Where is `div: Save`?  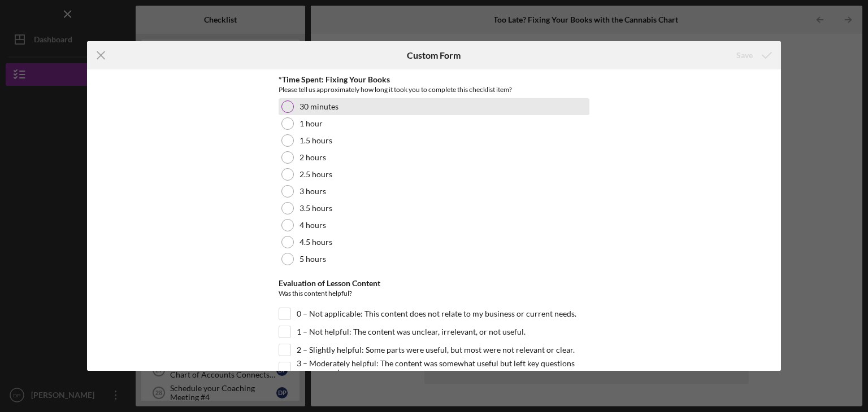 div: Save is located at coordinates (744, 56).